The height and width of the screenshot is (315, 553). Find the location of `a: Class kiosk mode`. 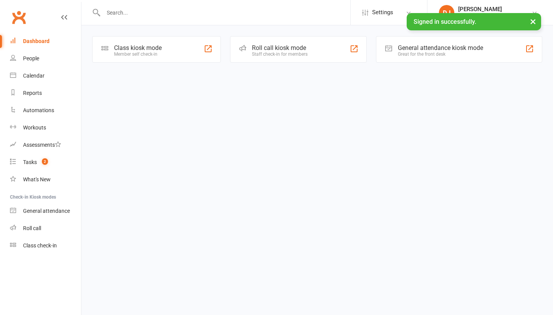

a: Class kiosk mode is located at coordinates (45, 246).